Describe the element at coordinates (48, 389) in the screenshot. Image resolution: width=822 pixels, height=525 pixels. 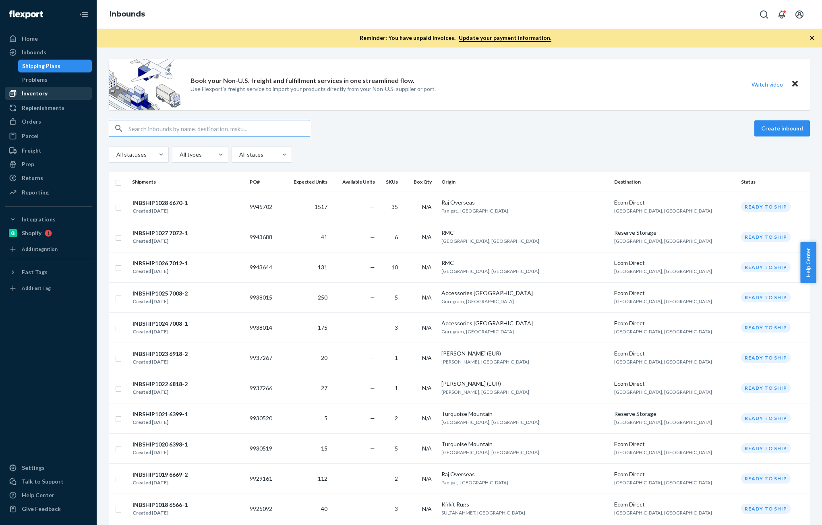
I see `a: Walmart Seller Help` at that location.